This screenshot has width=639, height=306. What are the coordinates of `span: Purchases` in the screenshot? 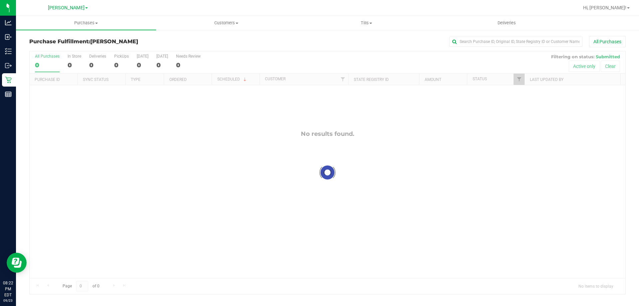 It's located at (86, 23).